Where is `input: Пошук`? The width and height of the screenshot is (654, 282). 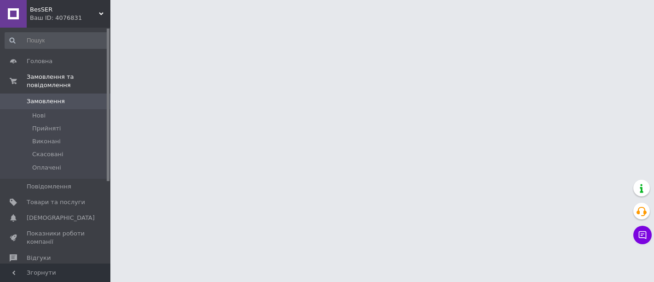 input: Пошук is located at coordinates (57, 40).